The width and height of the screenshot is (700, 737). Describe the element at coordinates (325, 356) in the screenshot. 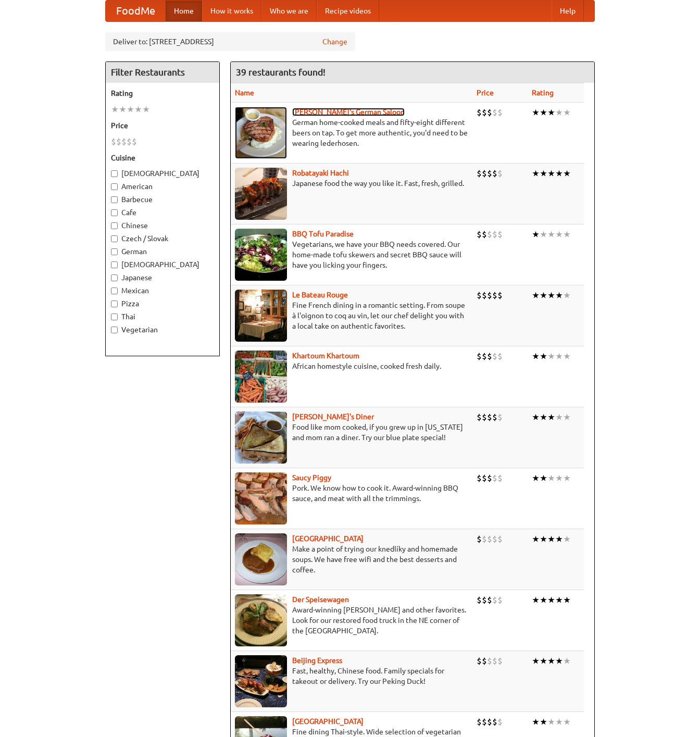

I see `b: Khartoum Khartoum` at that location.